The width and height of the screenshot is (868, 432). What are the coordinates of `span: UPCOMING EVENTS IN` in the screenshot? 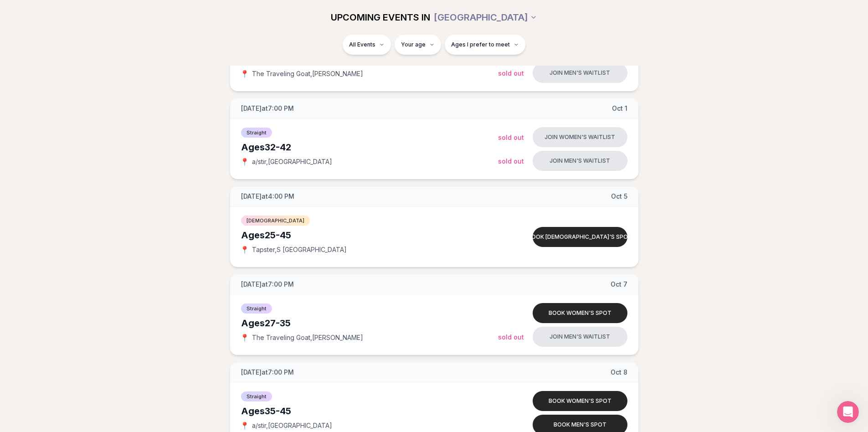 It's located at (381, 18).